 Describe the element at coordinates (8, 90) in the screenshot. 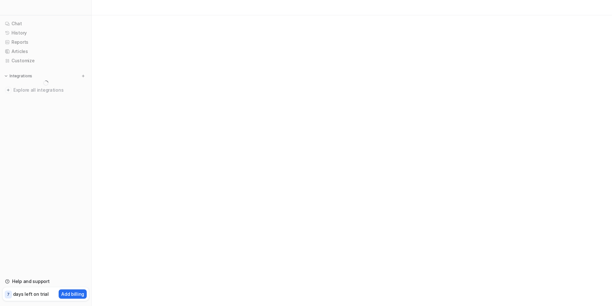

I see `img: explore all integrations` at that location.